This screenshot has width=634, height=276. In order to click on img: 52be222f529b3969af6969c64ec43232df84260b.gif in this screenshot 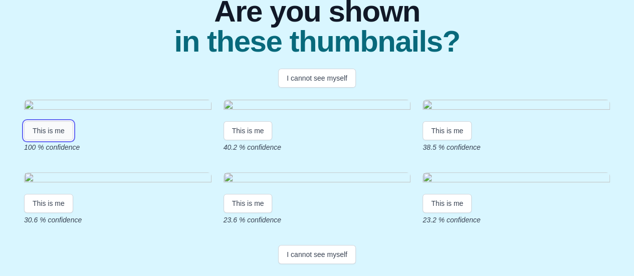, I will do `click(317, 106)`.